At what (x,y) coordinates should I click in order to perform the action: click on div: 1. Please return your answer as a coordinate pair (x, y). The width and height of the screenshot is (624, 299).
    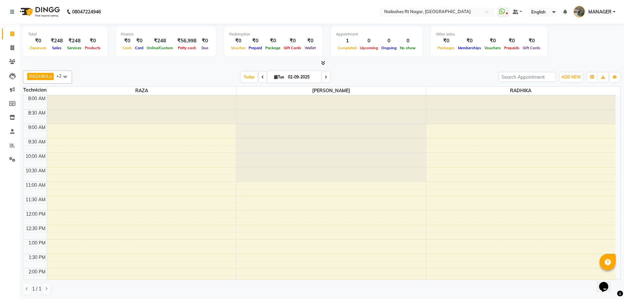
    Looking at the image, I should click on (347, 41).